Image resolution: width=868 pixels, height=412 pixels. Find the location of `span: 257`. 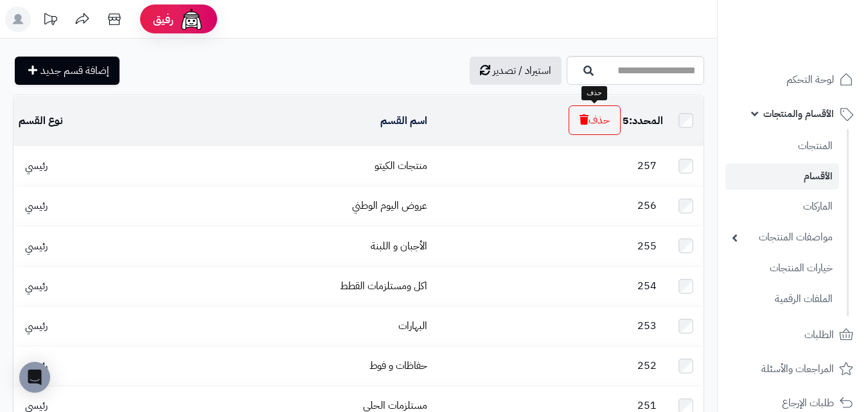

span: 257 is located at coordinates (647, 166).